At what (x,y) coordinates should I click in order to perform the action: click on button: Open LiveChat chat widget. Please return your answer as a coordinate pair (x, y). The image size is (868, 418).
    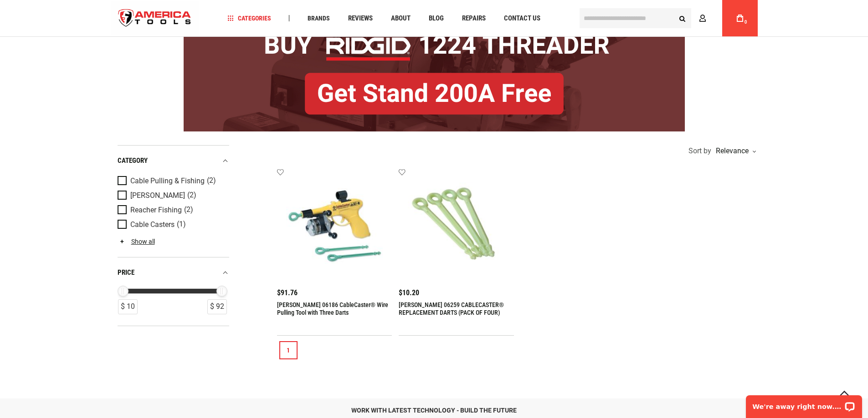
    Looking at the image, I should click on (110, 17).